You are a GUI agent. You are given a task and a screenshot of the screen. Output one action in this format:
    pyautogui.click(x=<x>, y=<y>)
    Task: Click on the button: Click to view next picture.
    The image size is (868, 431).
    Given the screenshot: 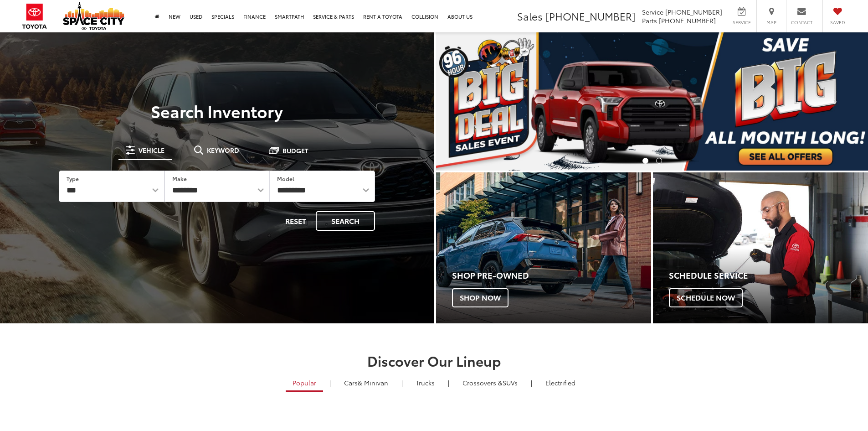 What is the action you would take?
    pyautogui.click(x=835, y=102)
    